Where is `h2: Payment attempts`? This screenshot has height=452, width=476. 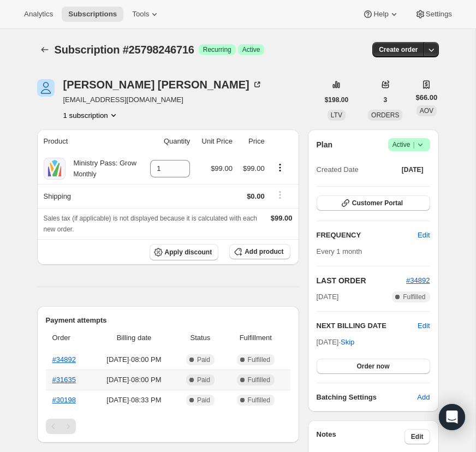
h2: Payment attempts is located at coordinates (168, 320).